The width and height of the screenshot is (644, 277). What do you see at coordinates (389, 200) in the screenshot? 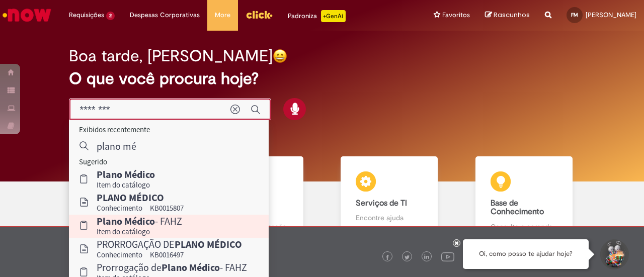
I see `a: Serviços de TI Encontre ajuda` at bounding box center [389, 200].